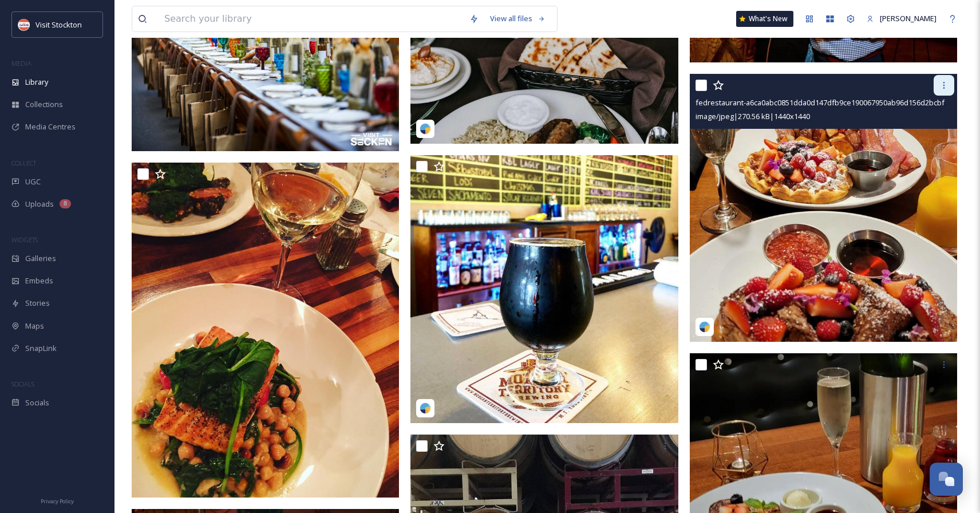  Describe the element at coordinates (266, 330) in the screenshot. I see `img: mile-wine.jpg` at that location.